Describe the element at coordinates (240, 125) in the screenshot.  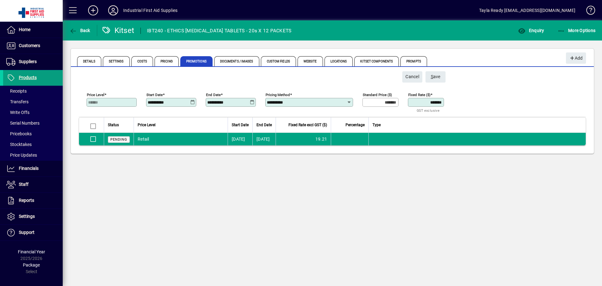
I see `span: Start Date` at that location.